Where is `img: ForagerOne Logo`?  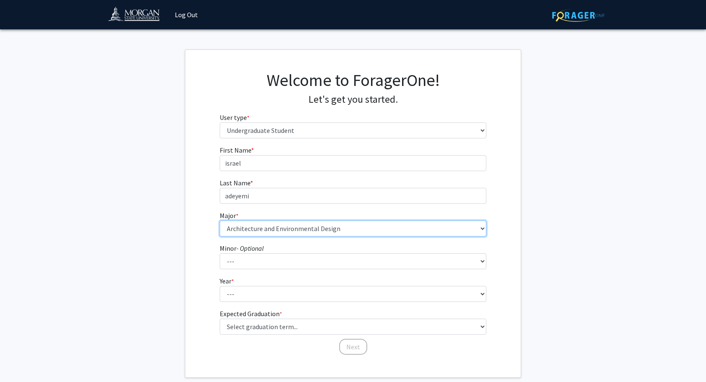 img: ForagerOne Logo is located at coordinates (578, 15).